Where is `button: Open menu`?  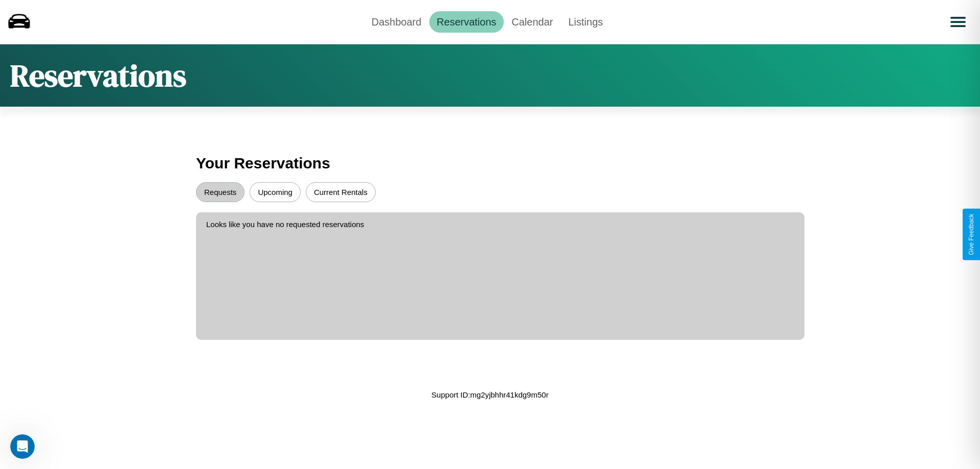
button: Open menu is located at coordinates (957, 22).